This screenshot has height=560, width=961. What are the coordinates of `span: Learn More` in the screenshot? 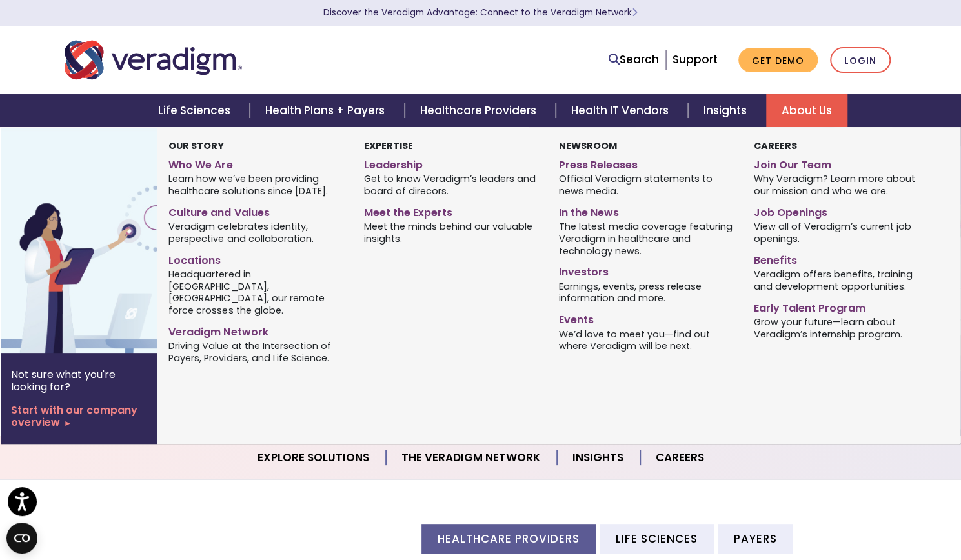 It's located at (635, 13).